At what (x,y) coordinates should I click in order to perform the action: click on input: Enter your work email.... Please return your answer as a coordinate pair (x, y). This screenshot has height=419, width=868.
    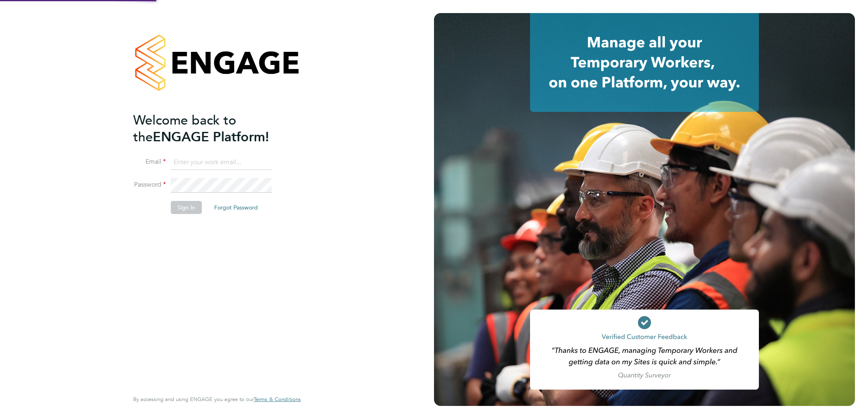
    Looking at the image, I should click on (221, 162).